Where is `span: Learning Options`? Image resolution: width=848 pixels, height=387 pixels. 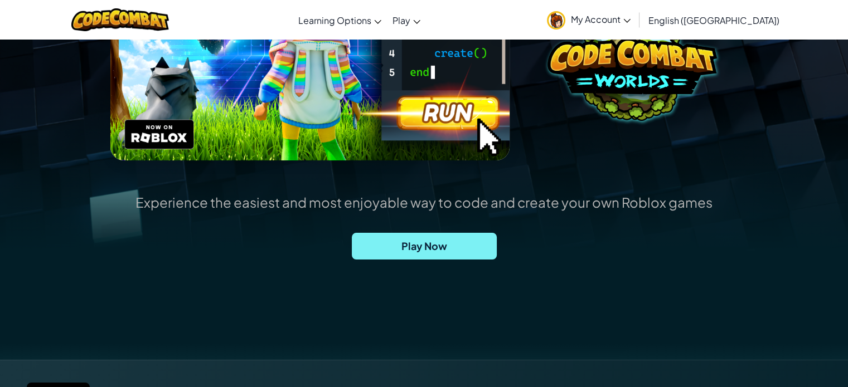 span: Learning Options is located at coordinates (334, 20).